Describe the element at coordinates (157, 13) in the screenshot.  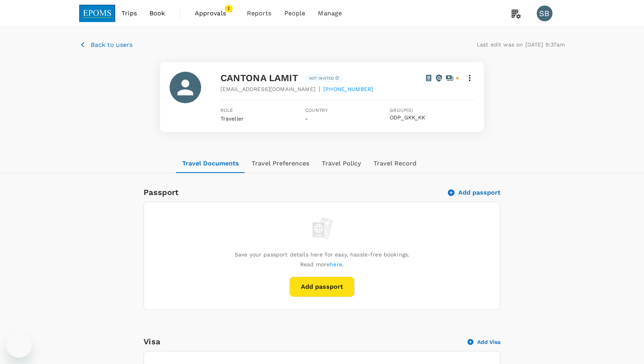
I see `span: Book` at that location.